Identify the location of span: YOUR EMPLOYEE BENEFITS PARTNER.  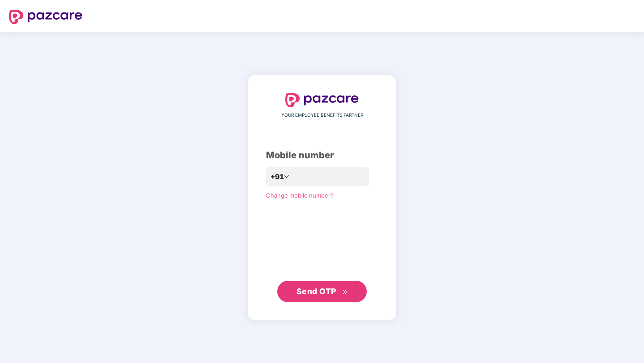
(322, 116).